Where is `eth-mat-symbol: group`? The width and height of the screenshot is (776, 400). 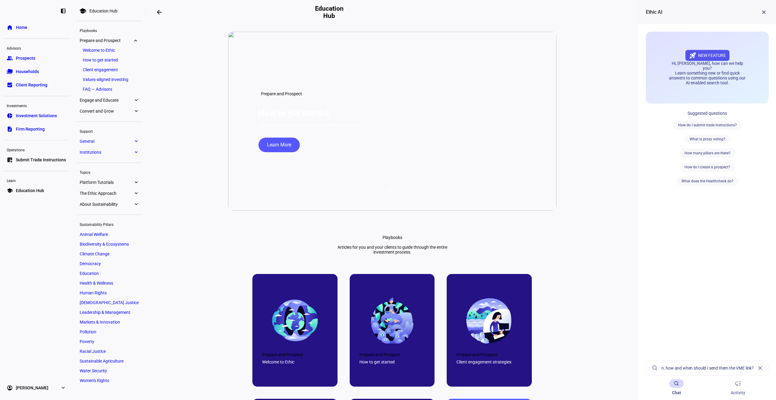
eth-mat-symbol: group is located at coordinates (10, 58).